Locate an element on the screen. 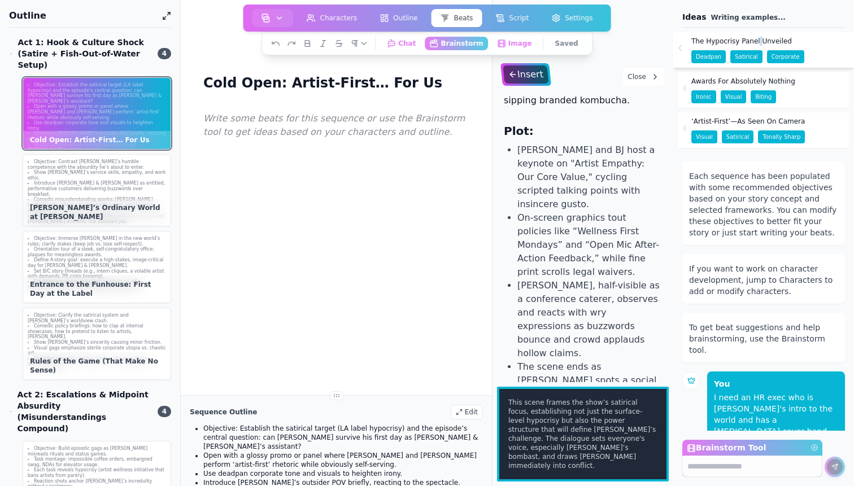 Image resolution: width=854 pixels, height=486 pixels. button: Settings is located at coordinates (571, 18).